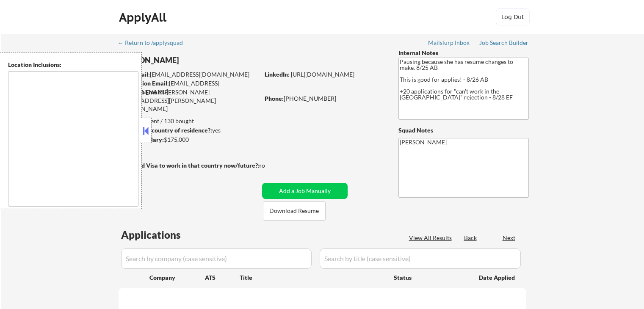 The width and height of the screenshot is (644, 309). I want to click on div: yes, so click(187, 131).